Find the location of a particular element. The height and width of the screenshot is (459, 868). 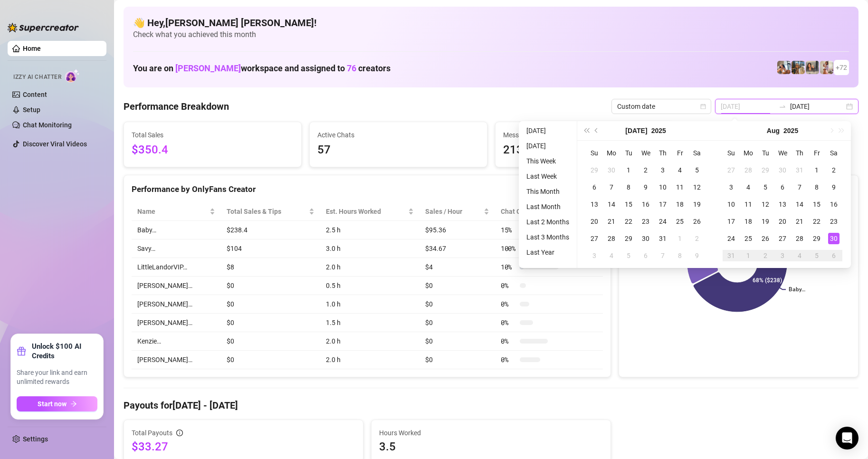

span: Start now is located at coordinates (52, 404).